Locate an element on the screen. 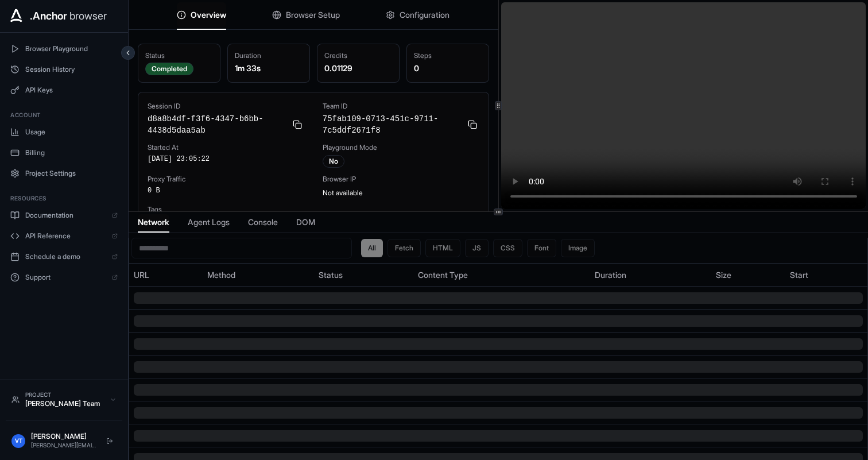 This screenshot has width=868, height=460. div: Started At is located at coordinates (226, 148).